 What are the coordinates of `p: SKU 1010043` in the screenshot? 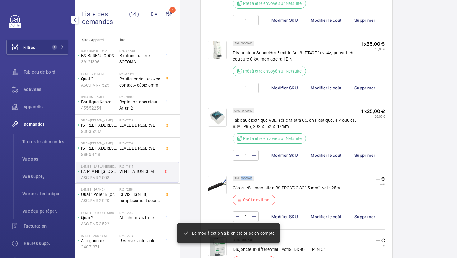 It's located at (243, 111).